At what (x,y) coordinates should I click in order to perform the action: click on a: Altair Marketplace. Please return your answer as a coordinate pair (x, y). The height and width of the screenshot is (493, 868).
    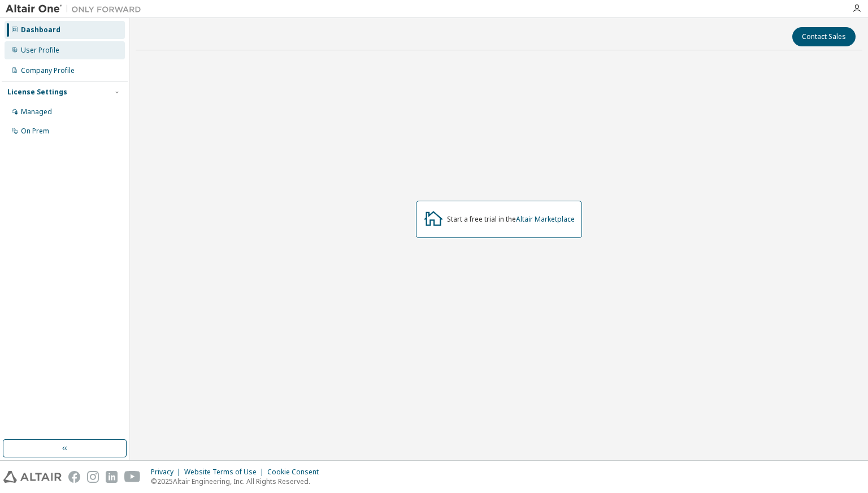
    Looking at the image, I should click on (545, 219).